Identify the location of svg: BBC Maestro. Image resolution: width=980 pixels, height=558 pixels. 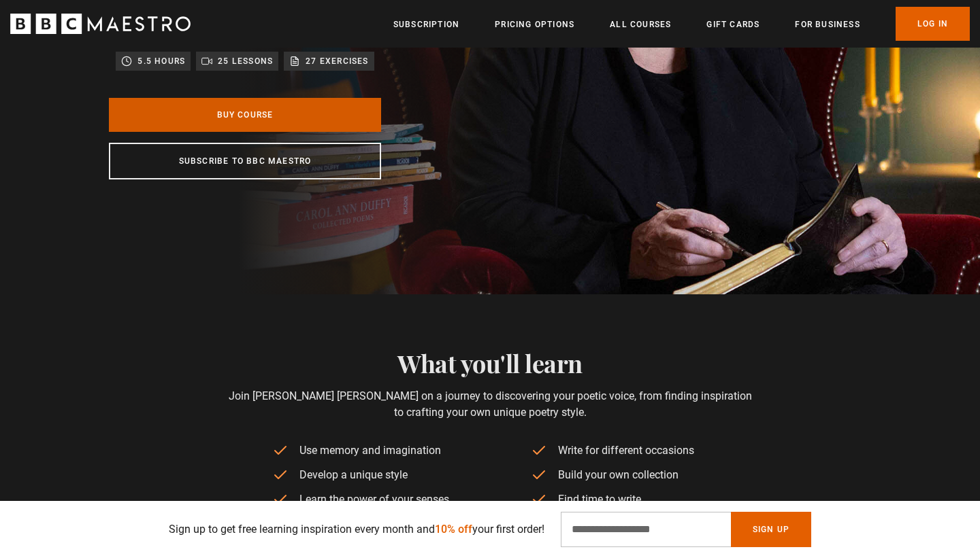
(100, 24).